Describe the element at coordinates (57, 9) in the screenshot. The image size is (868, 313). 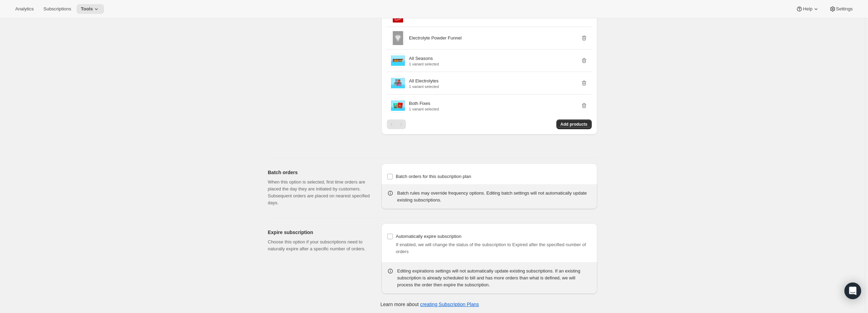
I see `button: Subscriptions` at that location.